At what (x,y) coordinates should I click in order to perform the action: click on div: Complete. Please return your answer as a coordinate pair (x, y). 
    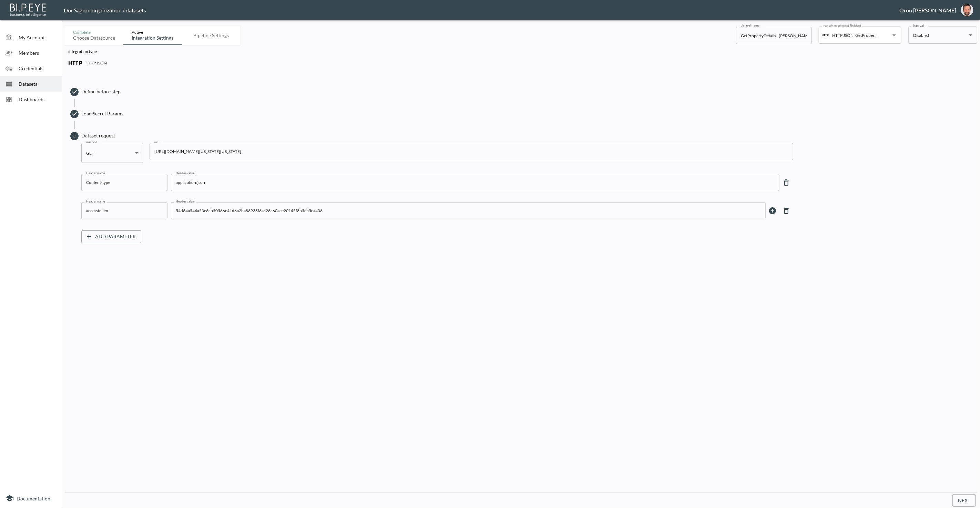
    Looking at the image, I should click on (94, 32).